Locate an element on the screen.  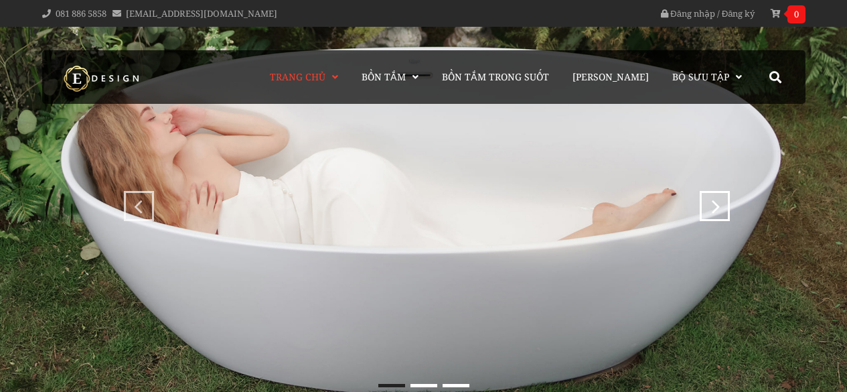
img: logo Kreiner Germany - Edesign Interior is located at coordinates (102, 78).